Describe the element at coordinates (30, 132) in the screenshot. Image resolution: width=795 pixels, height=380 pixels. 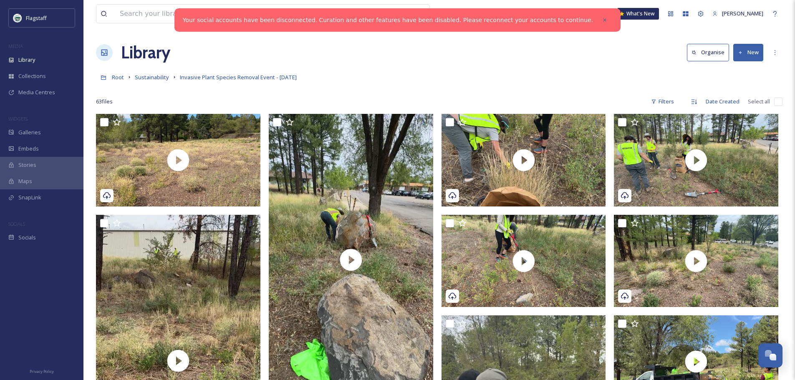
I see `span: Galleries` at that location.